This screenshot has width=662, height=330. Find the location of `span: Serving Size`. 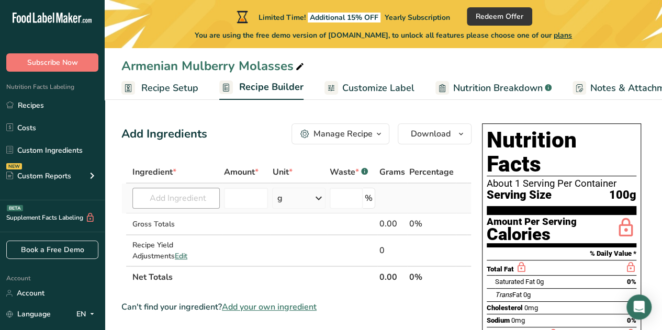

span: Serving Size is located at coordinates (519, 195).